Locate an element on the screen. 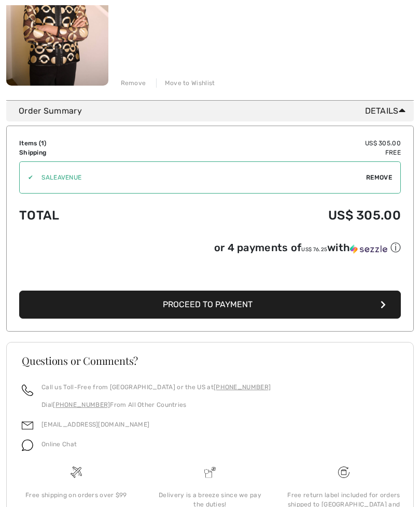 Image resolution: width=420 pixels, height=507 pixels. img: chat is located at coordinates (27, 445).